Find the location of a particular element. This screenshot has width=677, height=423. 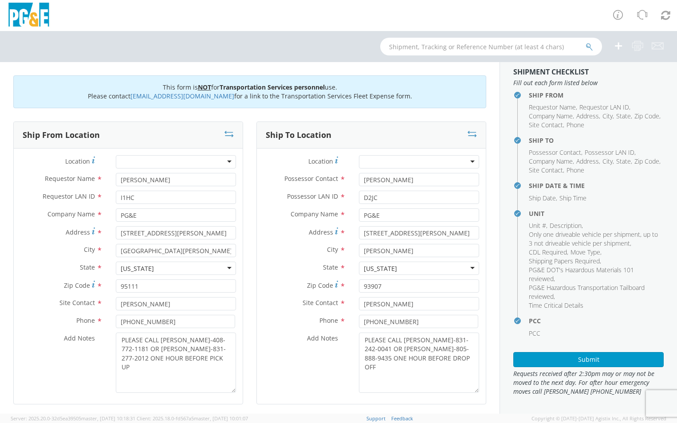

a: Feedback is located at coordinates (402, 419).